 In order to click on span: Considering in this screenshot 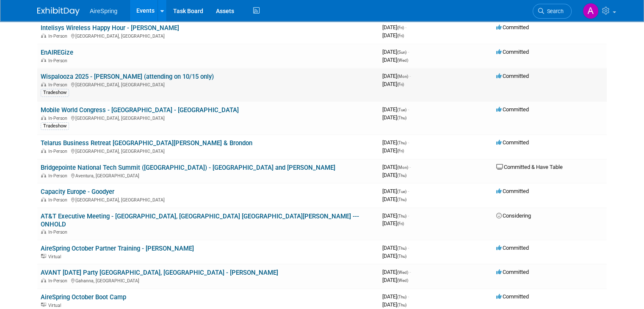, I will do `click(514, 215)`.